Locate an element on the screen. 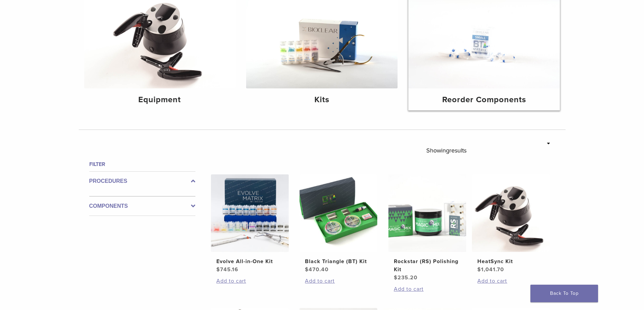 This screenshot has width=644, height=310. p: Showing results is located at coordinates (446, 150).